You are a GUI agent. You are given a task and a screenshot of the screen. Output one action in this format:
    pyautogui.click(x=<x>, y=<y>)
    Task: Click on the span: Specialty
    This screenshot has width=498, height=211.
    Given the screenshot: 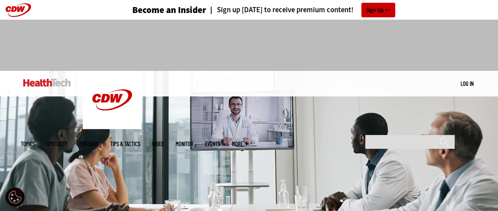 What is the action you would take?
    pyautogui.click(x=57, y=144)
    